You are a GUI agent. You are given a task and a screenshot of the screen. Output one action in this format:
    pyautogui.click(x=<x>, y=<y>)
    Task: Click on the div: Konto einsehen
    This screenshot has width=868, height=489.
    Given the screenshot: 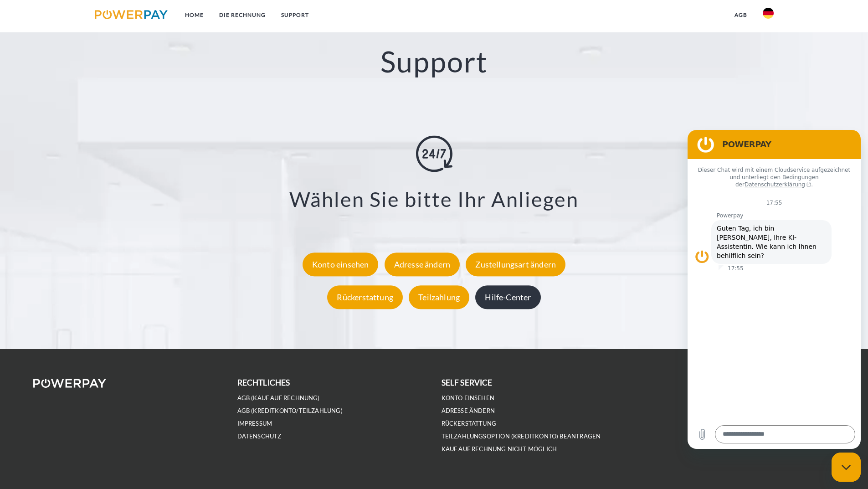 What is the action you would take?
    pyautogui.click(x=340, y=265)
    